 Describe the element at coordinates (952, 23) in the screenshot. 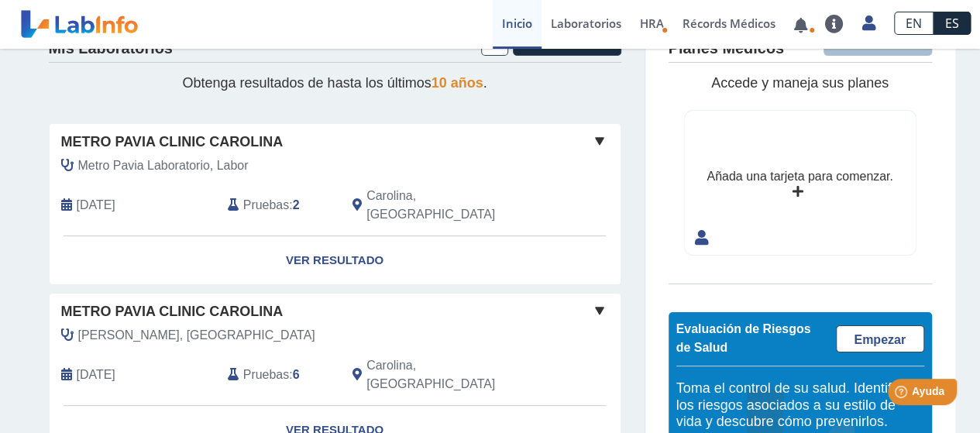

I see `a: ES` at that location.